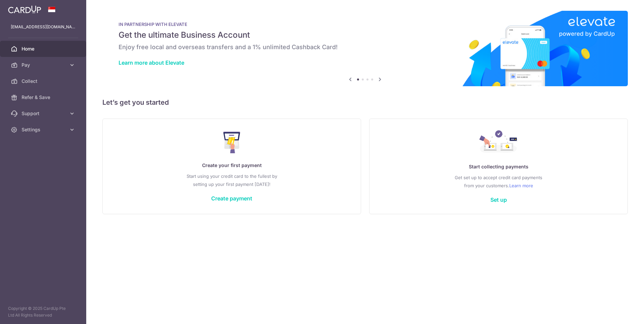  What do you see at coordinates (365, 24) in the screenshot?
I see `p: IN PARTNERSHIP WITH ELEVATE` at bounding box center [365, 24].